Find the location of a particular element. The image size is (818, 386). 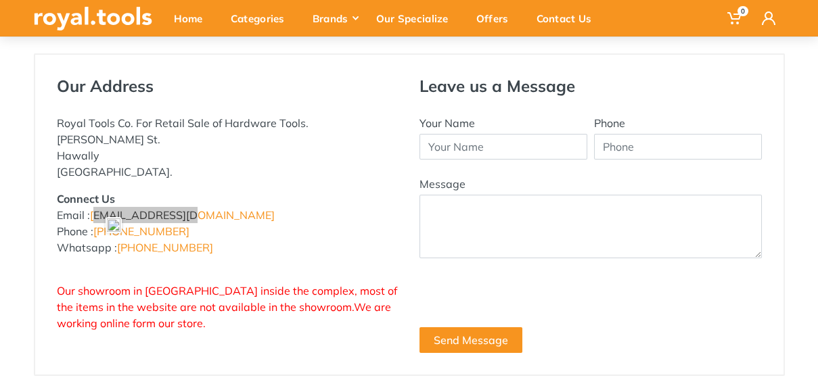

button: Send Message is located at coordinates (471, 340).